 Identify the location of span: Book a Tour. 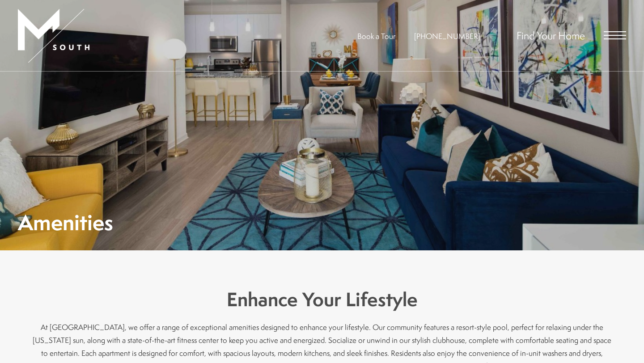
(376, 36).